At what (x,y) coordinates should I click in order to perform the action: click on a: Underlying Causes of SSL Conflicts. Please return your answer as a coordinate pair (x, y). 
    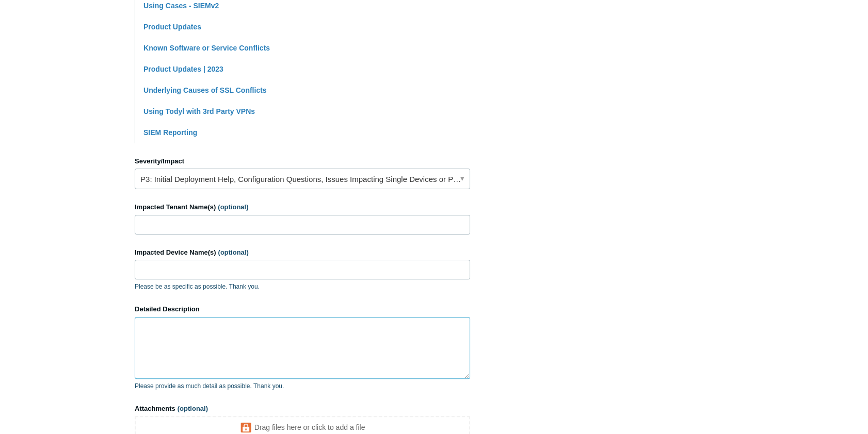
    Looking at the image, I should click on (205, 90).